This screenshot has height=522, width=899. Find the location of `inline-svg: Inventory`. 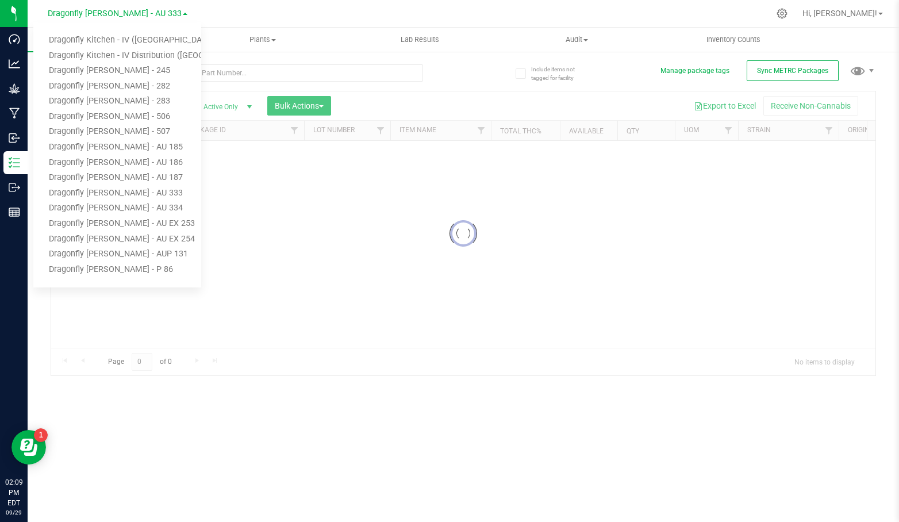

inline-svg: Inventory is located at coordinates (14, 163).